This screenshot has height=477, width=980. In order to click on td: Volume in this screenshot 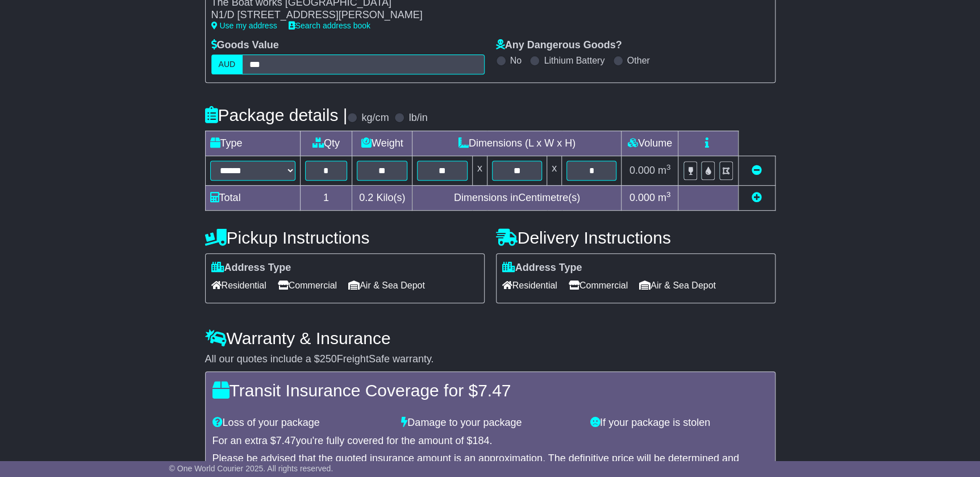, I will do `click(650, 143)`.